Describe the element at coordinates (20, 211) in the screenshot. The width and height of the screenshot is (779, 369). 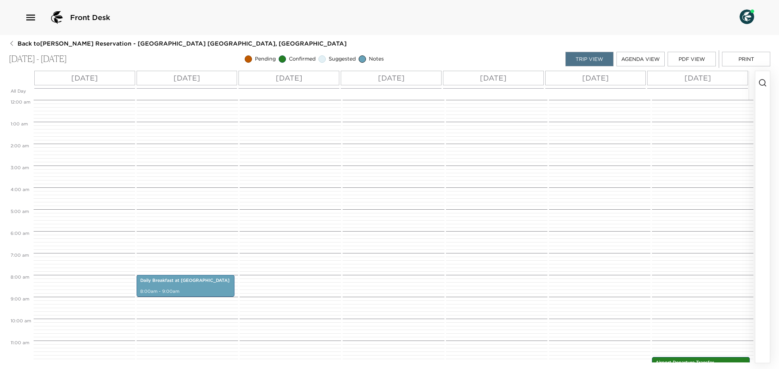
I see `span: 5:00 AM` at that location.